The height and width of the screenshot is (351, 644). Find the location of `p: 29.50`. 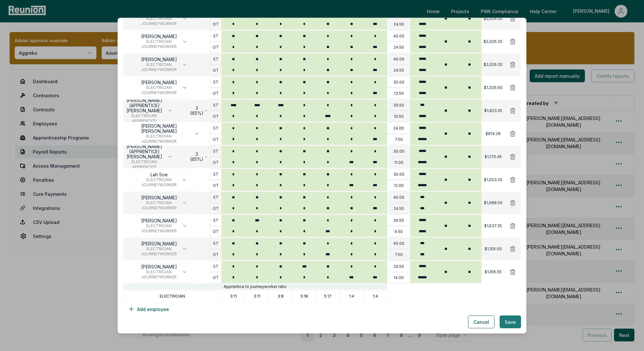

p: 29.50 is located at coordinates (399, 267).